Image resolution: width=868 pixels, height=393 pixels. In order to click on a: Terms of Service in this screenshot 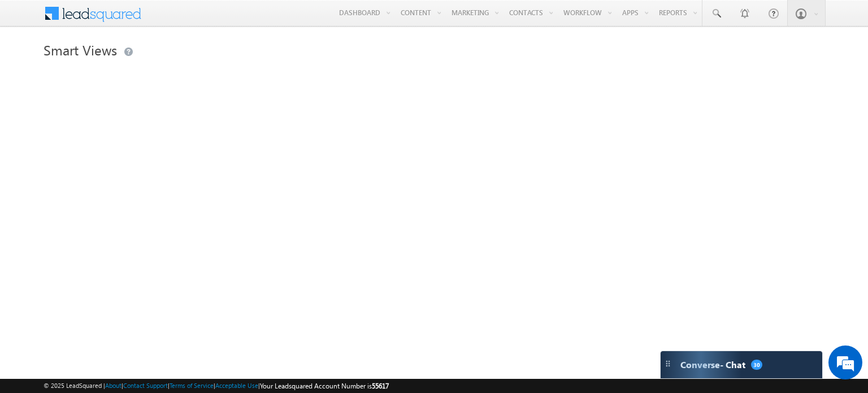, I will do `click(191, 385)`.